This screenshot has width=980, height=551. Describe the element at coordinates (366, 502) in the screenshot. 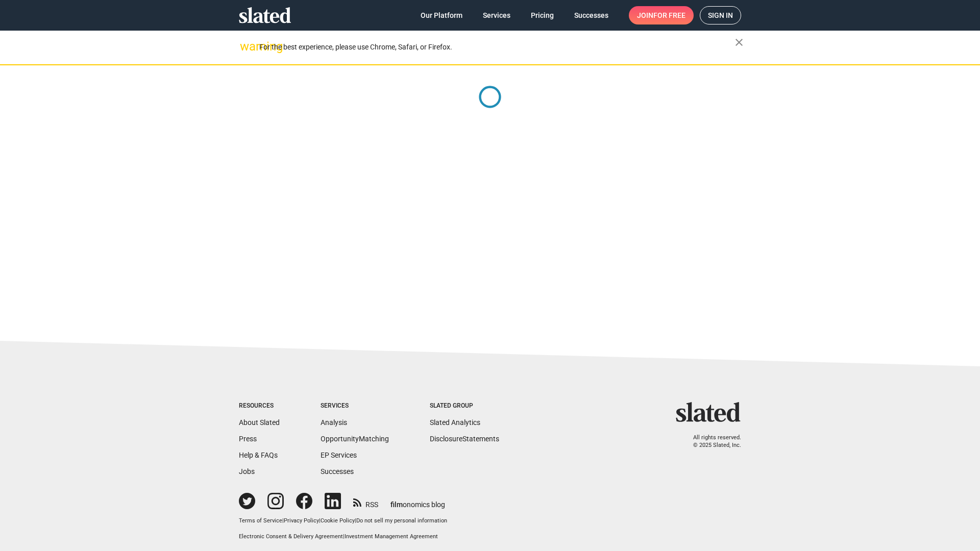

I see `a: RSS` at that location.